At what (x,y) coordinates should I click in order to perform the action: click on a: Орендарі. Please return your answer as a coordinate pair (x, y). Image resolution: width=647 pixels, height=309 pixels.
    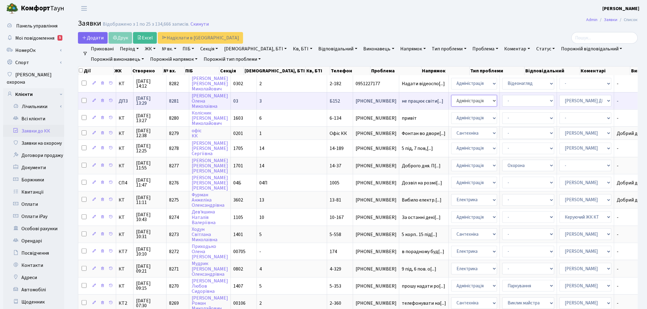
    Looking at the image, I should click on (34, 241).